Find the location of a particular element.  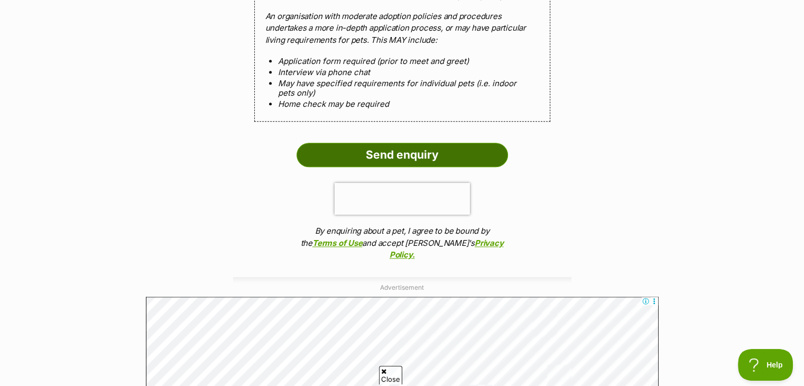

li: May have specified requirements for individual pets (i.e. indoor pets only) is located at coordinates (402, 88).